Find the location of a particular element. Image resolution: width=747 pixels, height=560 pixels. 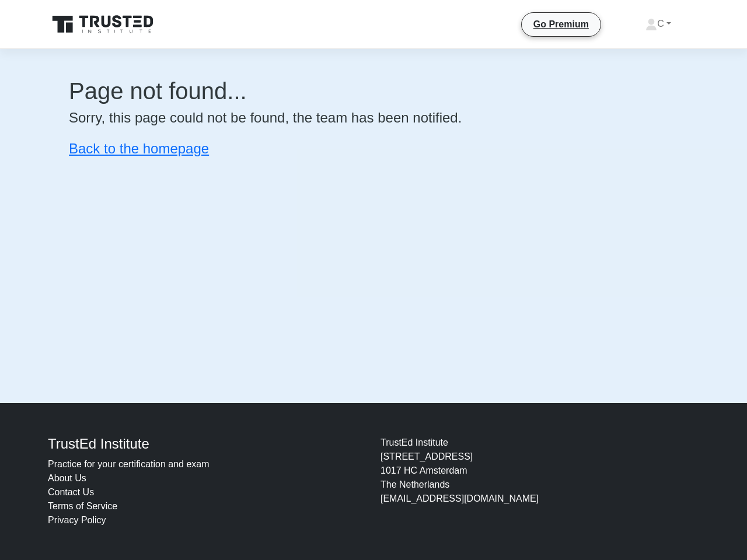

a: Privacy Policy is located at coordinates (77, 520).